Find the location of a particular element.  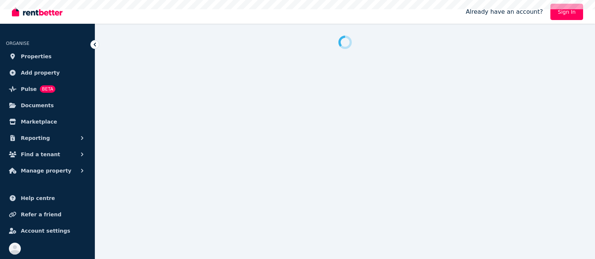

span: Refer a friend is located at coordinates (41, 215).